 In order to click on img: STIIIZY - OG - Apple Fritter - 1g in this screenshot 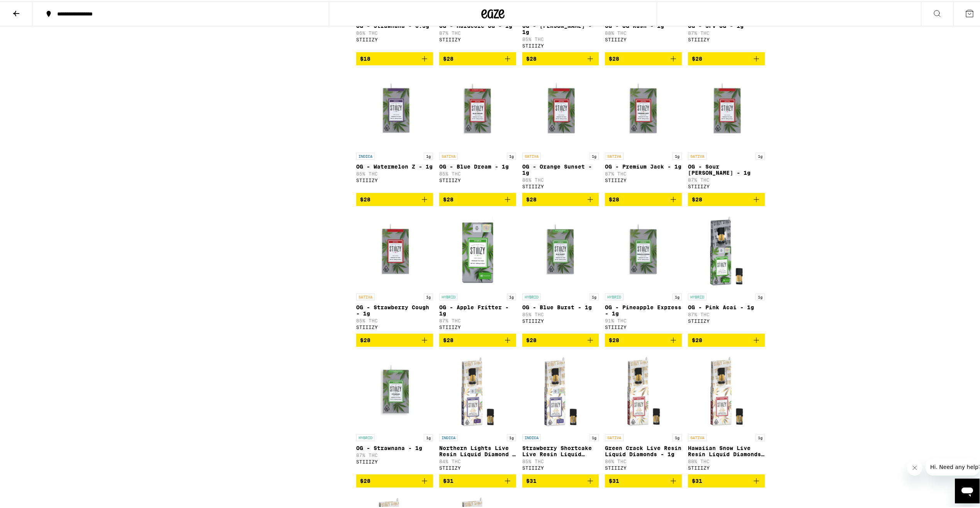, I will do `click(477, 249)`.